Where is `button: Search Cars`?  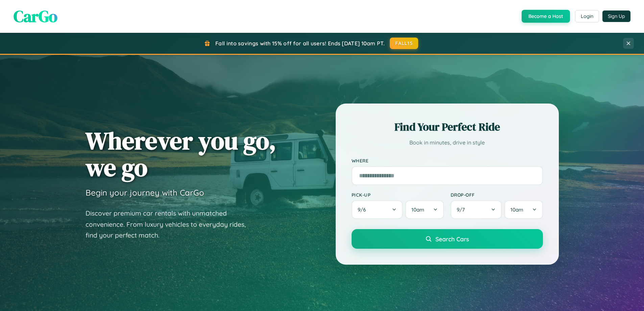 button: Search Cars is located at coordinates (447, 239).